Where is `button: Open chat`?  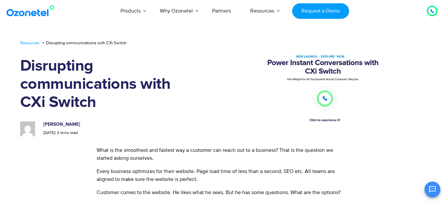
button: Open chat is located at coordinates (432, 190).